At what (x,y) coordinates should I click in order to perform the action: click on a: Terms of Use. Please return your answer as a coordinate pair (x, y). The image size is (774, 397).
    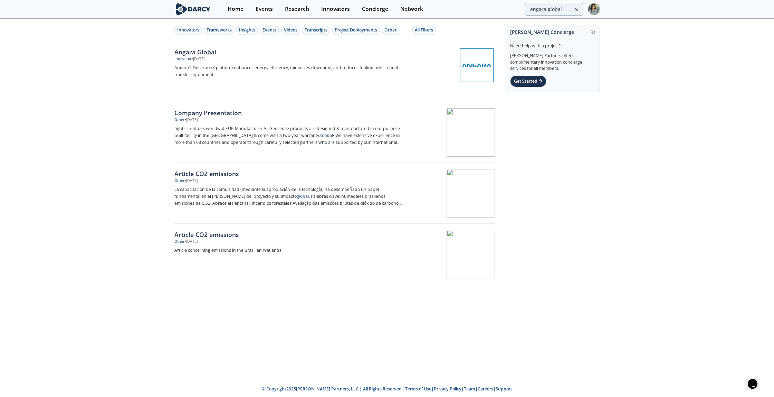
    Looking at the image, I should click on (418, 388).